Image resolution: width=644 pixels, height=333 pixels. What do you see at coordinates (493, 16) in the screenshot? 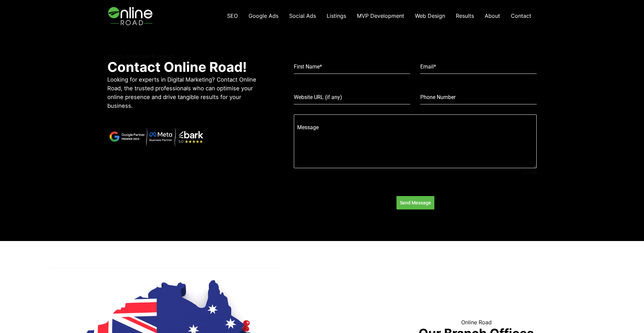
I see `span: About` at bounding box center [493, 16].